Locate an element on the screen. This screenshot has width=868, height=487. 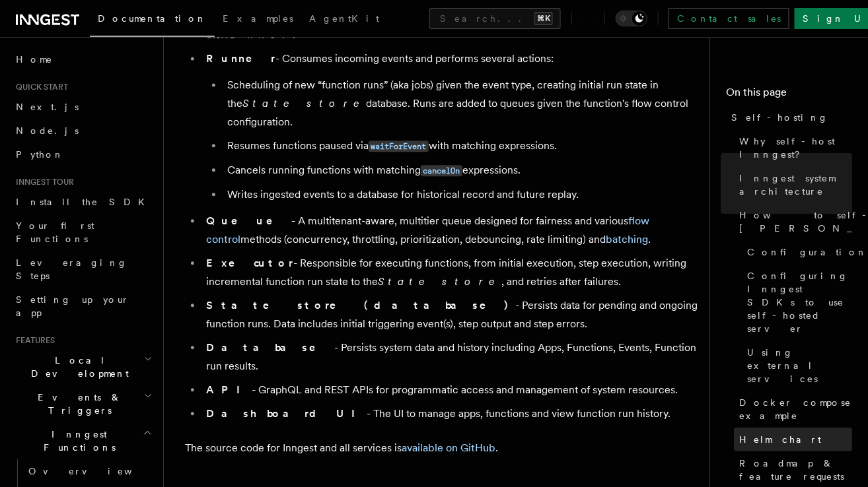
span: Inngest Functions is located at coordinates (77, 441).